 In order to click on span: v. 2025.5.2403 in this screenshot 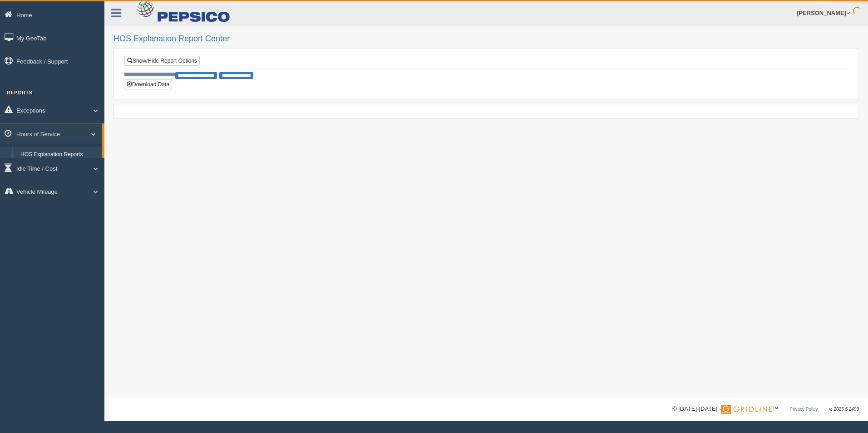, I will do `click(844, 409)`.